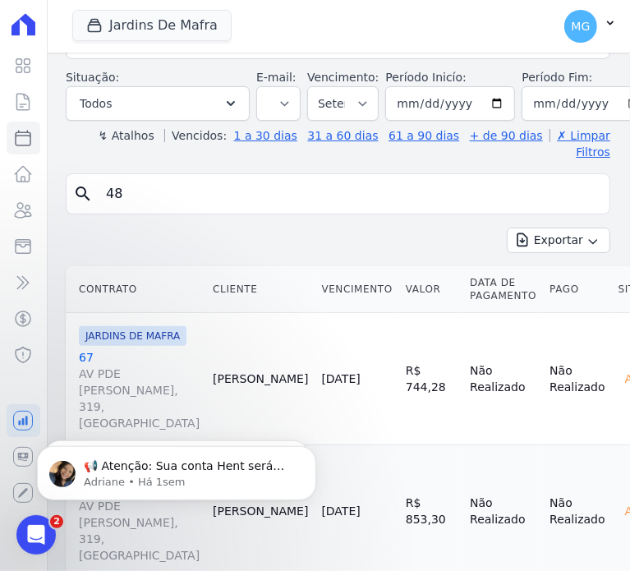 This screenshot has width=630, height=571. What do you see at coordinates (343, 136) in the screenshot?
I see `a: 31 a 60 dias` at bounding box center [343, 136].